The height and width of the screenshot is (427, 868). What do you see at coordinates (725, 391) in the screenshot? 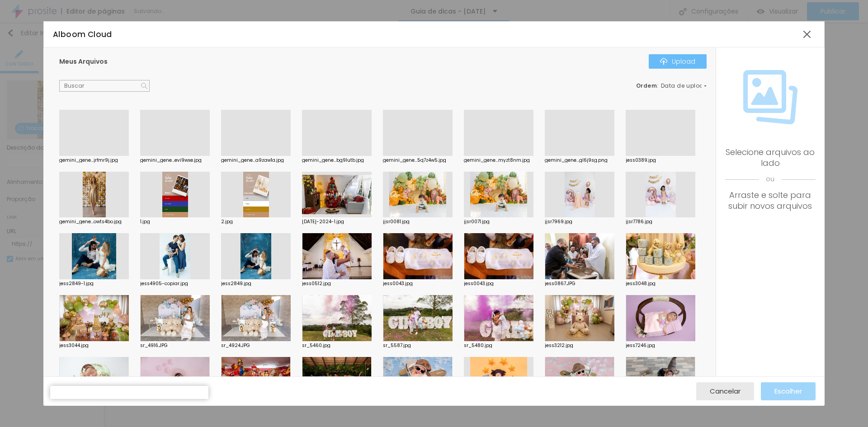
I see `span: Cancelar` at bounding box center [725, 391].